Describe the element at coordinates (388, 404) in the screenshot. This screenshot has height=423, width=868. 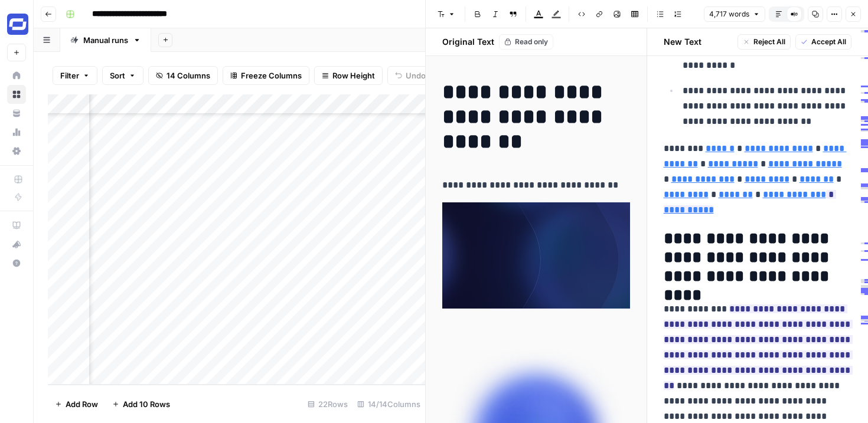
I see `div: 14/14 Columns` at that location.